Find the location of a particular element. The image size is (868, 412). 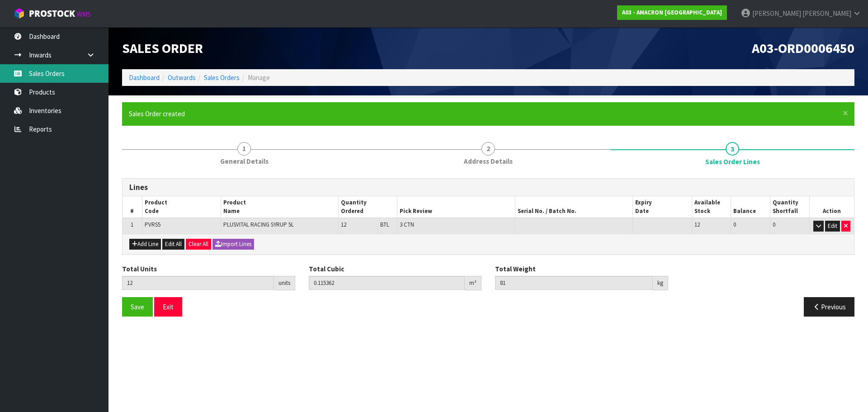

span: Address Details is located at coordinates (488, 161).